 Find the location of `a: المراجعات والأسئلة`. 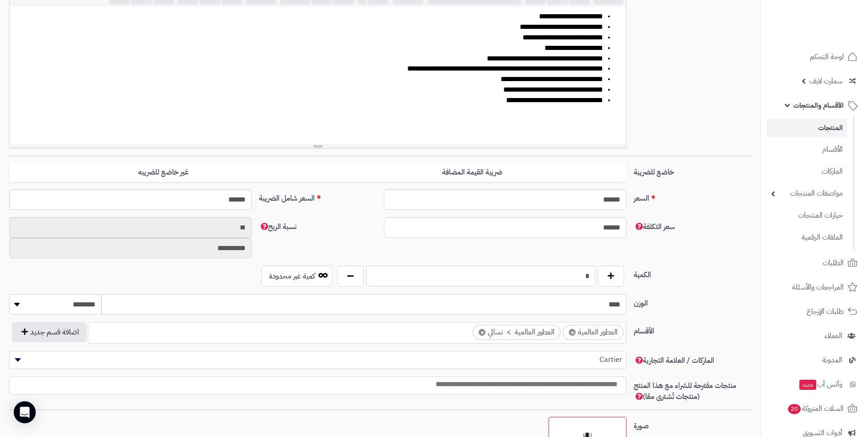

a: المراجعات والأسئلة is located at coordinates (814, 287).